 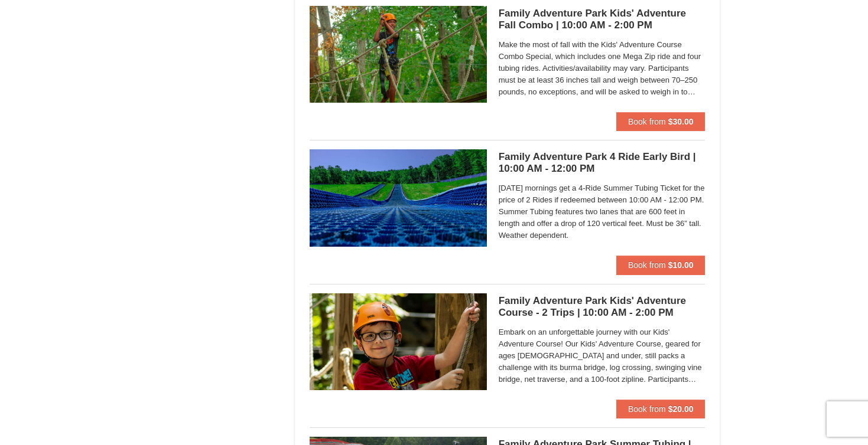 I want to click on button: Book from $30.00, so click(x=661, y=122).